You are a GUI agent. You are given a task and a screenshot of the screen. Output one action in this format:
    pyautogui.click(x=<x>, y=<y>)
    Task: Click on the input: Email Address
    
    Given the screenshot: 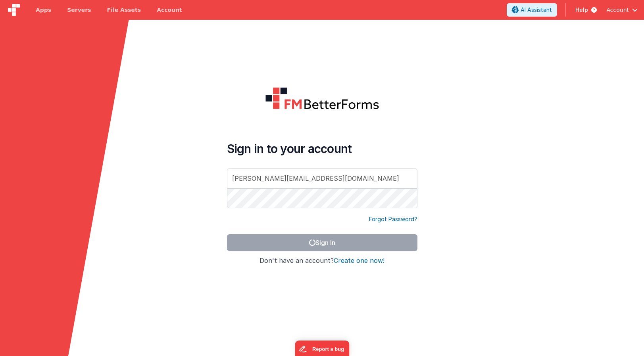 What is the action you would take?
    pyautogui.click(x=322, y=179)
    